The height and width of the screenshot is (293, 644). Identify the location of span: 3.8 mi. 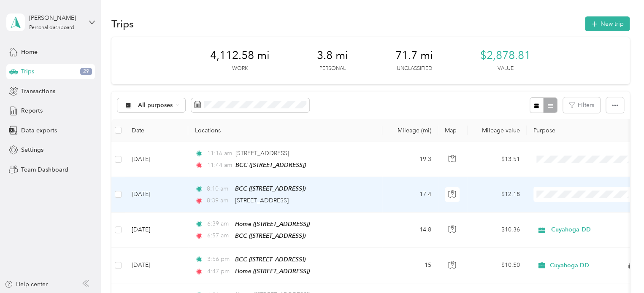
(332, 56).